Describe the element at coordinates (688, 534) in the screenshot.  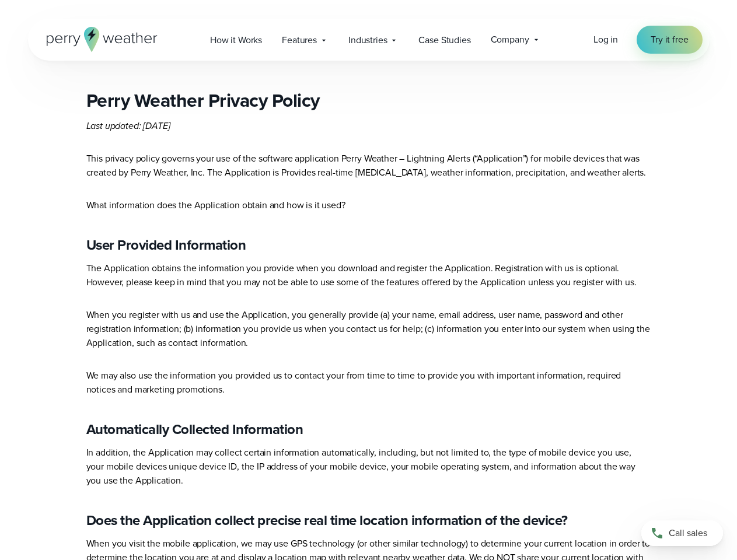
I see `span: Call sales` at that location.